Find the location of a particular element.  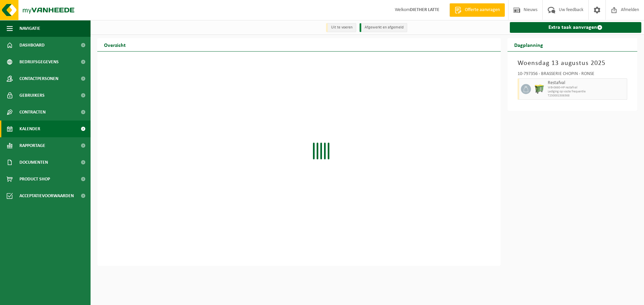

span: Gebruikers is located at coordinates (32, 96).